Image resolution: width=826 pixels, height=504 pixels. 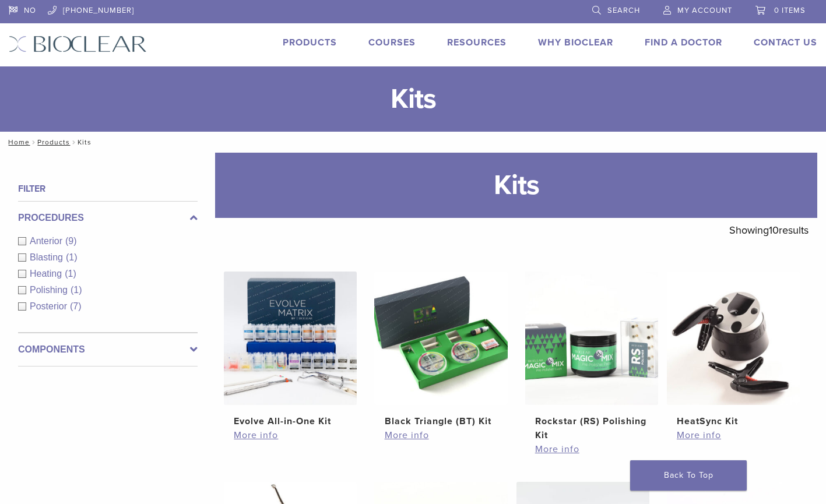 I want to click on span: Polishing, so click(x=50, y=290).